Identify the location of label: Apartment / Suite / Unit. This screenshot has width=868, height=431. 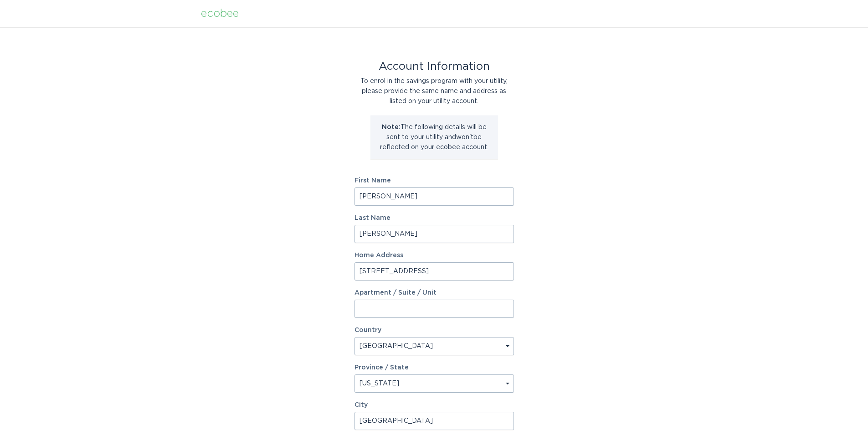
(434, 293).